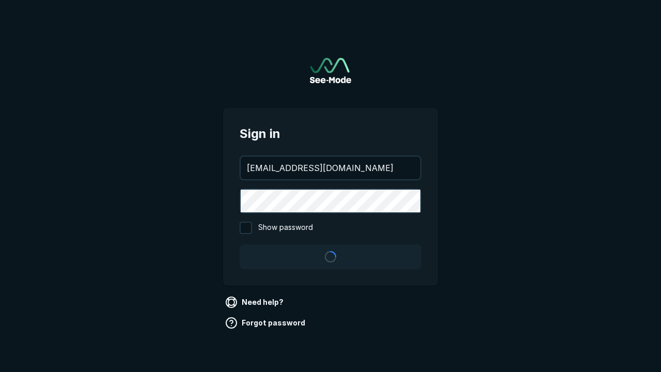 Image resolution: width=661 pixels, height=372 pixels. I want to click on a: Need help?, so click(255, 302).